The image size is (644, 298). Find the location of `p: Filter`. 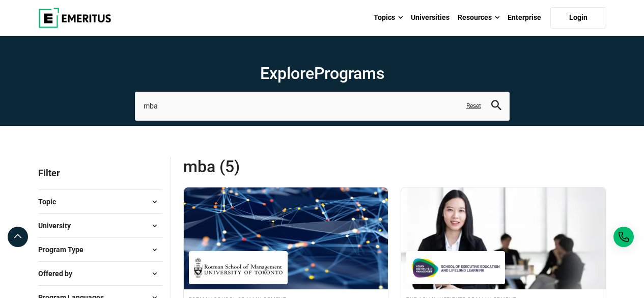

p: Filter is located at coordinates (100, 173).